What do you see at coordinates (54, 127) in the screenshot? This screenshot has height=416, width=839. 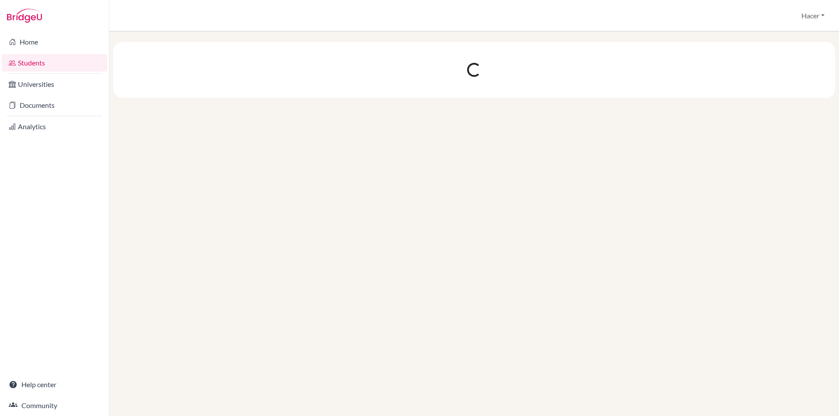 I see `a: Analytics` at bounding box center [54, 127].